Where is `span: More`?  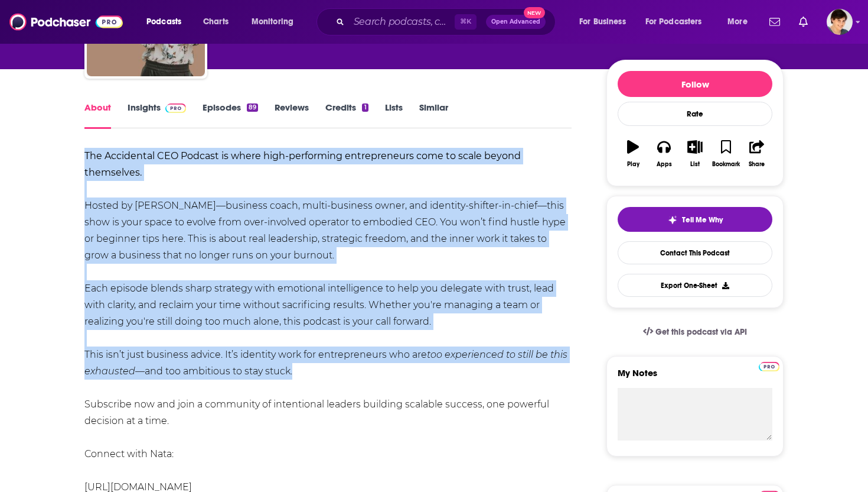 span: More is located at coordinates (738, 22).